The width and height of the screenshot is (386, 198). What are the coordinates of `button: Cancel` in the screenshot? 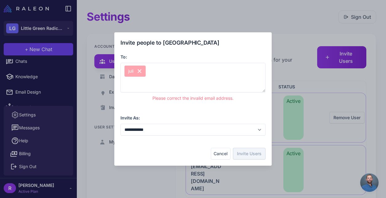 It's located at (221, 154).